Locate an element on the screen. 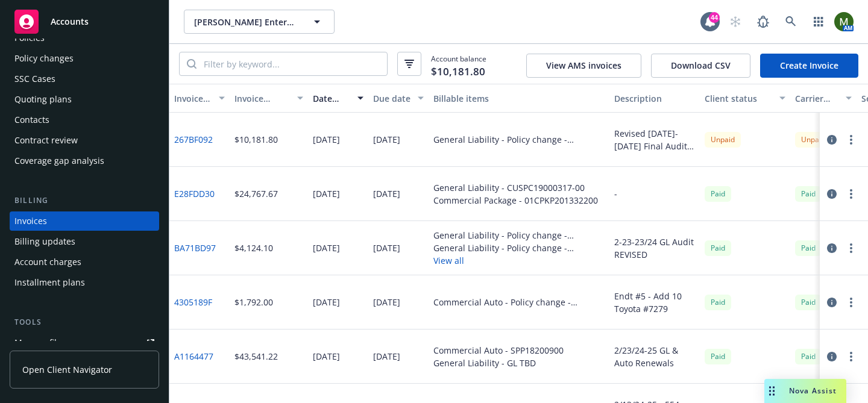  div: 2/23/24-25 GL & Auto Renewals is located at coordinates (654, 357).